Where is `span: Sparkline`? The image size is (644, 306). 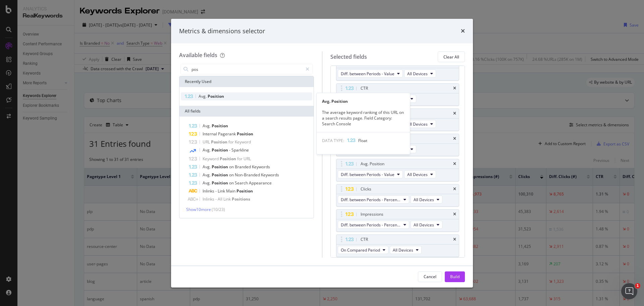
span: Sparkline is located at coordinates (240, 149).